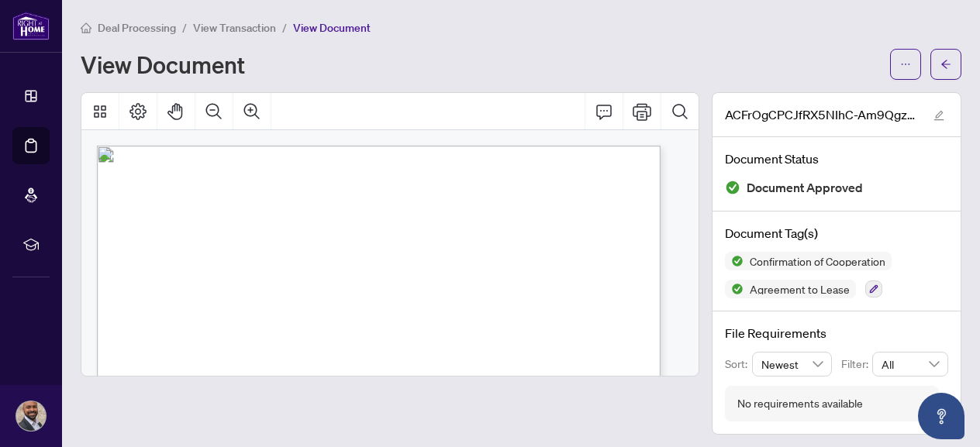  I want to click on span: edit, so click(939, 115).